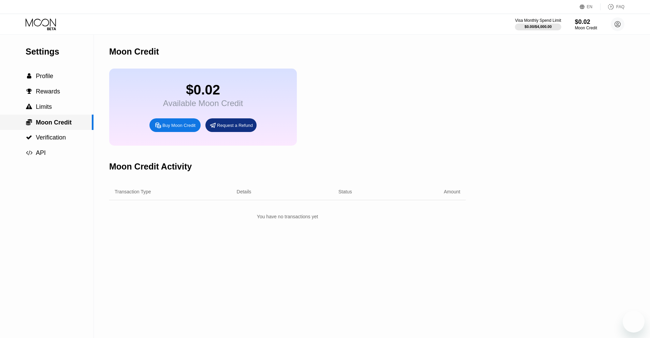 The height and width of the screenshot is (338, 650). I want to click on span: API, so click(41, 153).